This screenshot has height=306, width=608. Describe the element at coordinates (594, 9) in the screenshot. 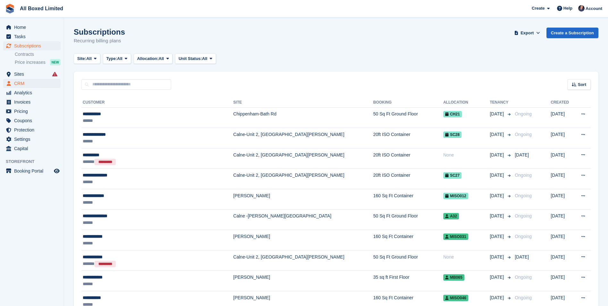

I see `span: Account` at that location.